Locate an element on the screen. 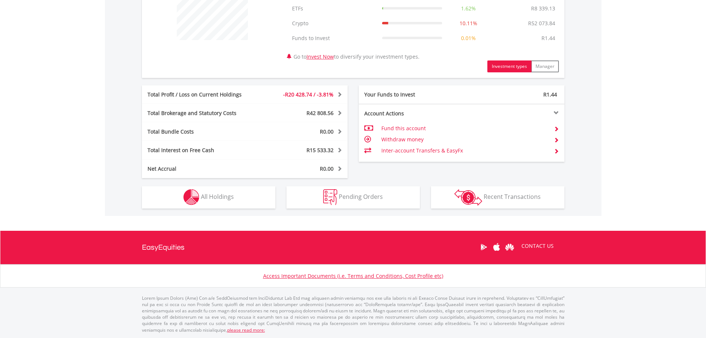 The image size is (706, 338). td: 0.01% is located at coordinates (468, 38).